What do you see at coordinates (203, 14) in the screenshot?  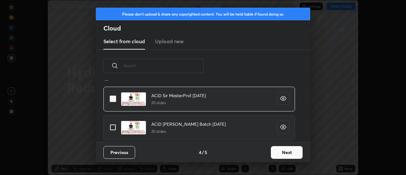 I see `div: Please don't upload & share any copyrighted content. You will be held liable if found doing so.` at bounding box center [203, 14].